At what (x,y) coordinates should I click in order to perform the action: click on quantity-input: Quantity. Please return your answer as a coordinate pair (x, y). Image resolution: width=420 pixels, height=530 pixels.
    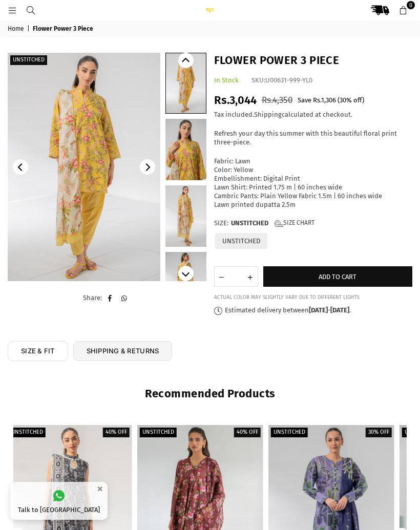
    Looking at the image, I should click on (236, 277).